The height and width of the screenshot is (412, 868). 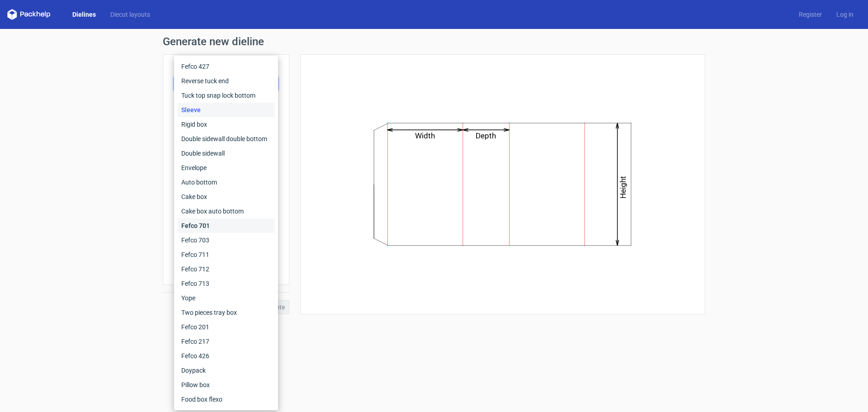 I want to click on div: Two pieces tray box, so click(x=226, y=313).